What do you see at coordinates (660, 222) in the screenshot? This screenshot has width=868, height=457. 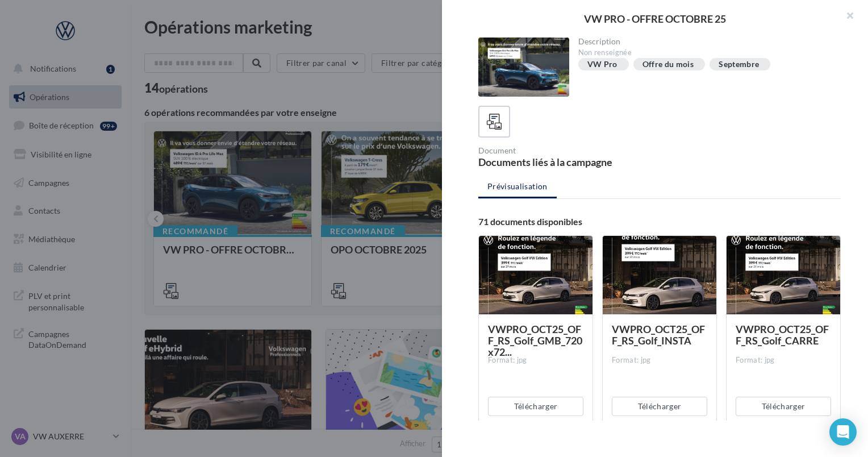 I see `div: 71 documents disponibles` at bounding box center [660, 222].